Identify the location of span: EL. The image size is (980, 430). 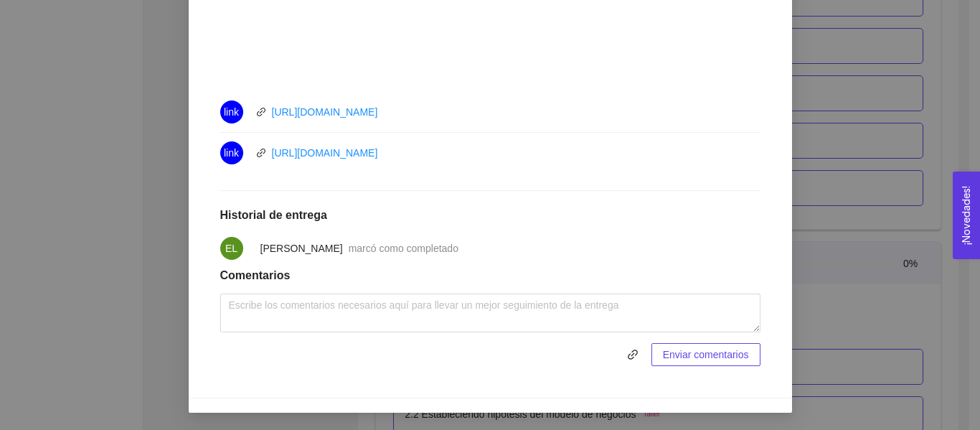
(231, 248).